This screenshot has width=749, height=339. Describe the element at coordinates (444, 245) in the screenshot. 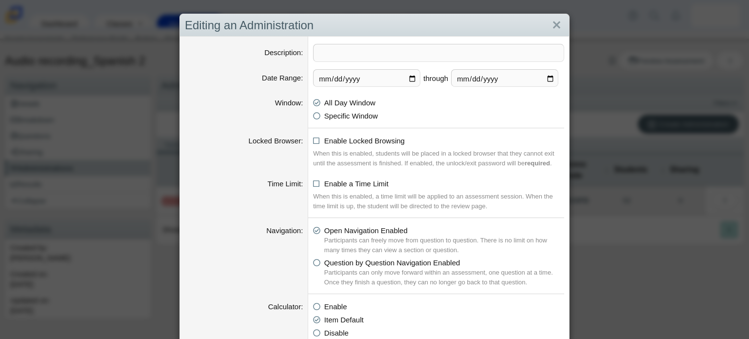

I see `div: Participants can freely move from question to question. There is no limit on how many times they ...` at that location.